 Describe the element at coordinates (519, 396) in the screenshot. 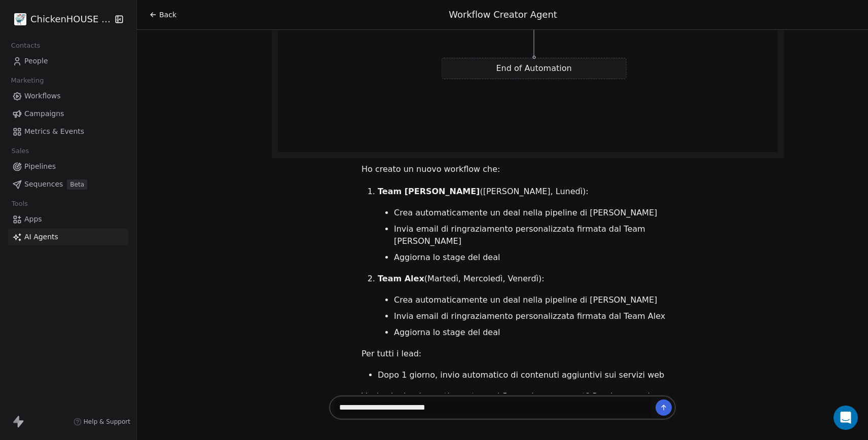

I see `p: Vuole che implementi questo workflow nel suo account? Possiamo anche:` at that location.